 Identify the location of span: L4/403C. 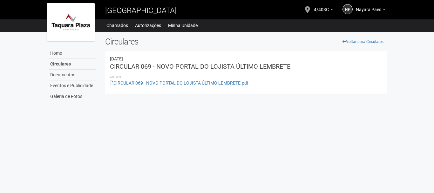
(320, 6).